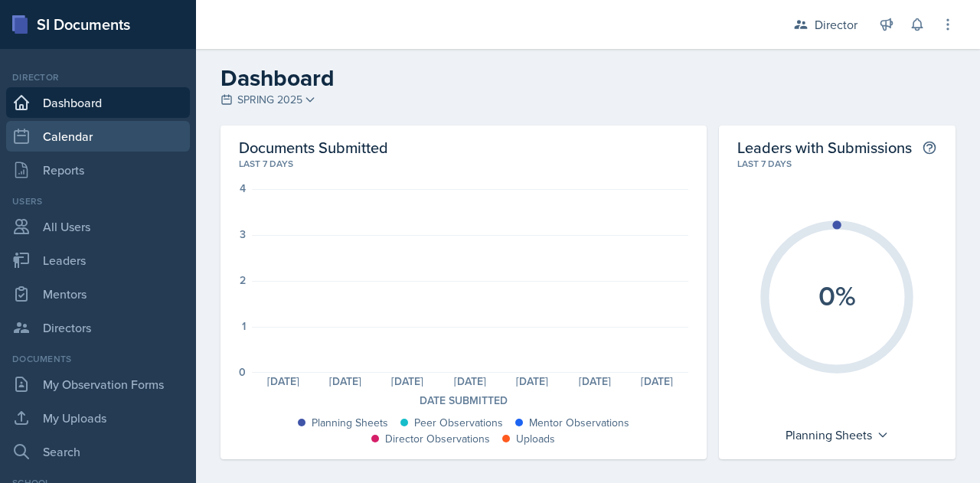 The image size is (980, 483). What do you see at coordinates (98, 418) in the screenshot?
I see `a: My Uploads` at bounding box center [98, 418].